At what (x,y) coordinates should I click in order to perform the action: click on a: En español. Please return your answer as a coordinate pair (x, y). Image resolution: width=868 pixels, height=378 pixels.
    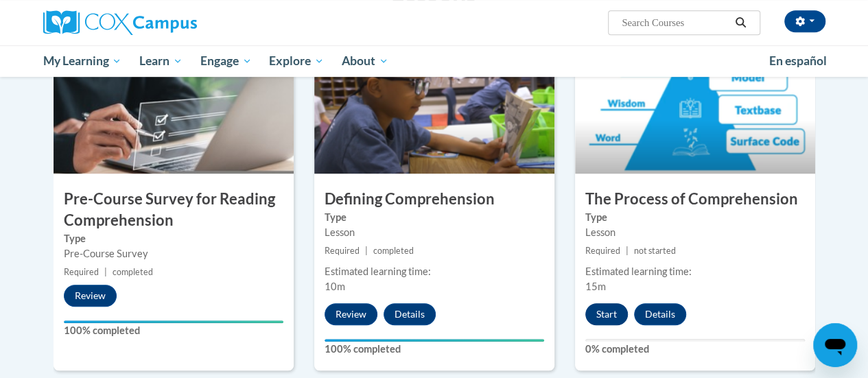
    Looking at the image, I should click on (798, 61).